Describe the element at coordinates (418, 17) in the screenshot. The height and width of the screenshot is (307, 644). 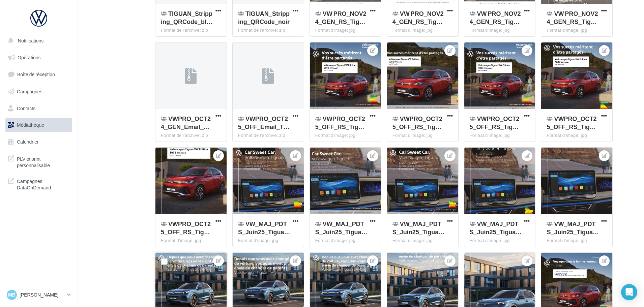
I see `span: VW PRO_NOV24_GEN_RS_Tiguan_GMB` at that location.